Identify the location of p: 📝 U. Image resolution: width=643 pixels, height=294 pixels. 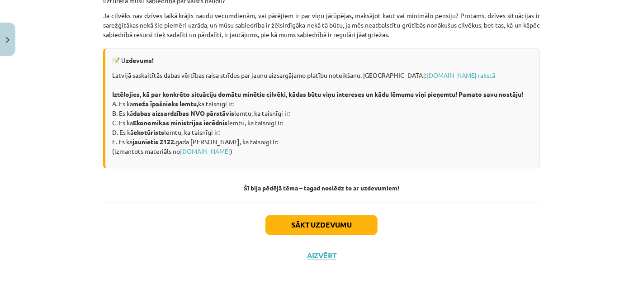
(322, 60).